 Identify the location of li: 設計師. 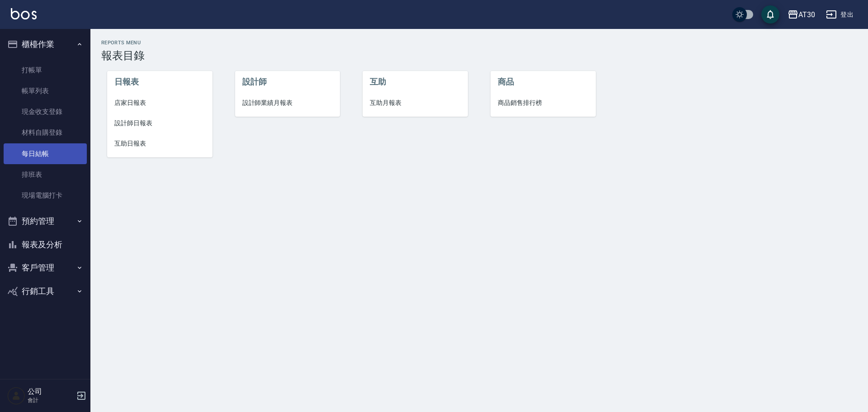
(287, 82).